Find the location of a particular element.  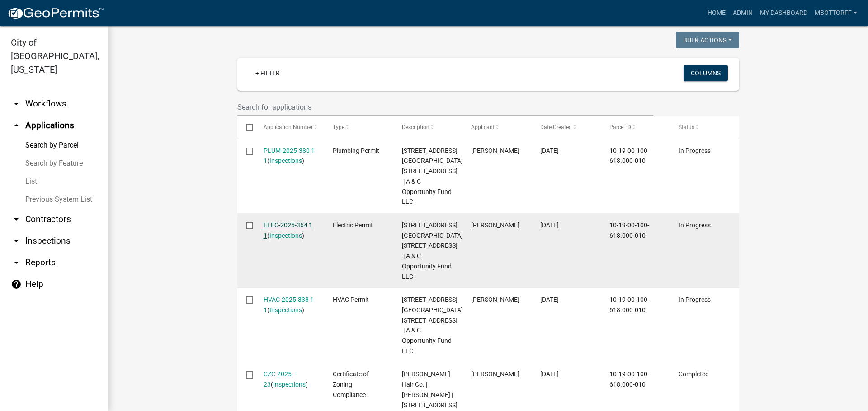

span: Description is located at coordinates (415, 127).